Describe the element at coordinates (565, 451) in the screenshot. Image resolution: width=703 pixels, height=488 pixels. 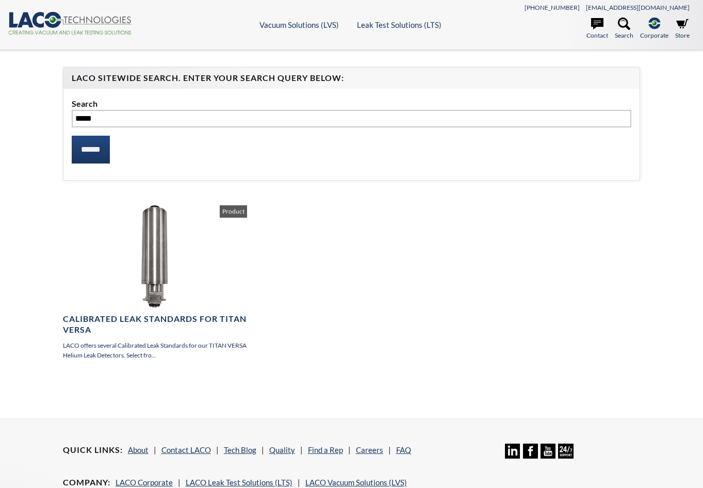
I see `img: 24/7 Support Icon` at that location.